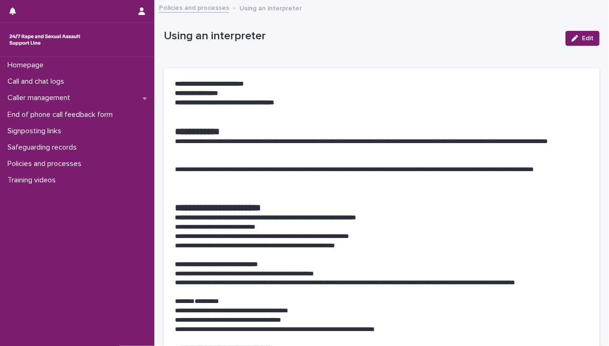  Describe the element at coordinates (37, 81) in the screenshot. I see `p: Call and chat logs` at that location.